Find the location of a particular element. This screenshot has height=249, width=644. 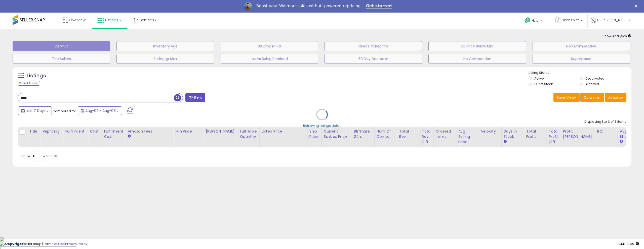

div: Close is located at coordinates (637, 6).